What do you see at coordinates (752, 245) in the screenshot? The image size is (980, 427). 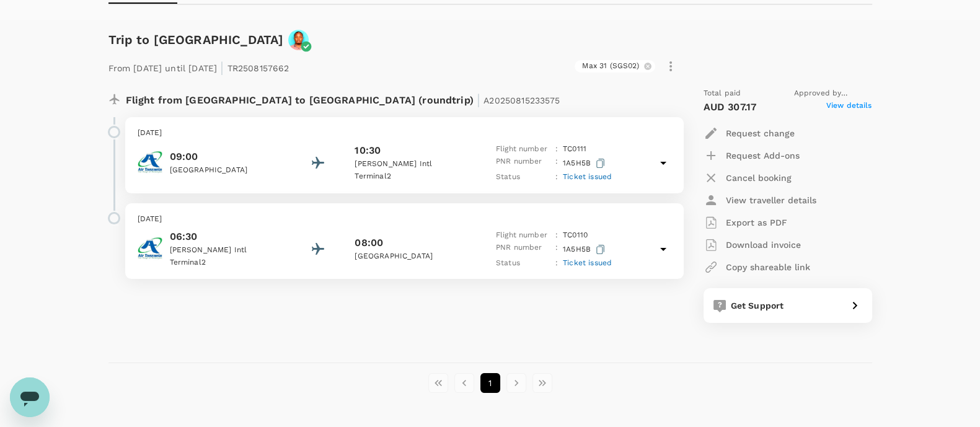 I see `button: Download invoice` at bounding box center [752, 245].